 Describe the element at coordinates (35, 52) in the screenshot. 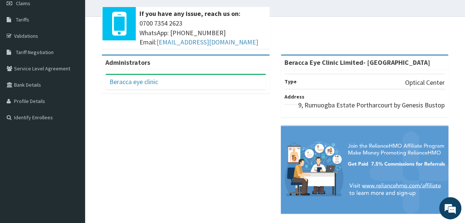

I see `span: Tariff Negotiation` at that location.